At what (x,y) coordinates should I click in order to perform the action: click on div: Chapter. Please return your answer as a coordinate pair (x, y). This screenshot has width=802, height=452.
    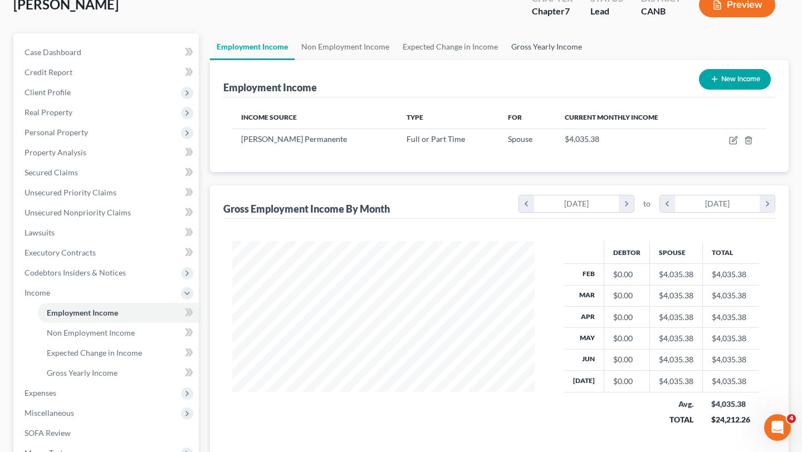
    Looking at the image, I should click on (552, 11).